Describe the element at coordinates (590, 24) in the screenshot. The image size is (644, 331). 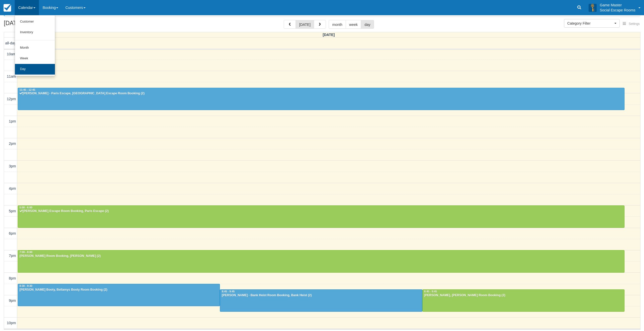
I see `span: Category Filter` at that location.